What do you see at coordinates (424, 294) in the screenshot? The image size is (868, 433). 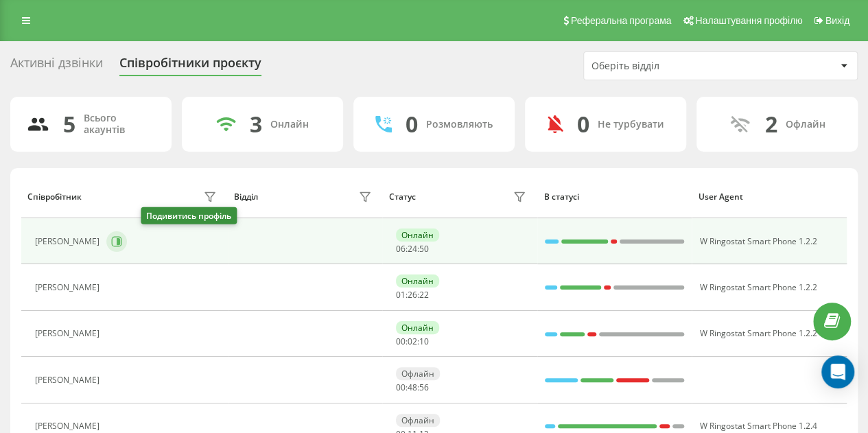 I see `span: 22` at bounding box center [424, 294].